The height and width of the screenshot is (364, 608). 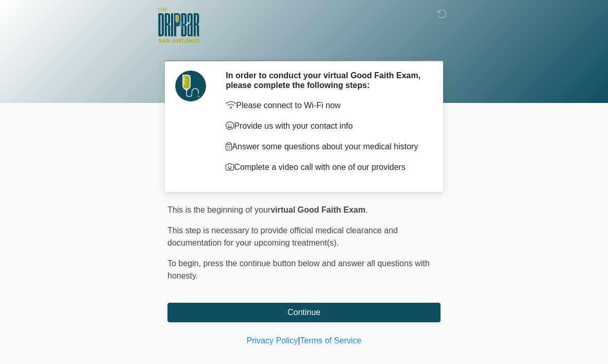 I want to click on h2: In order to conduct your virtual Good Faith Exam, please complete the following steps:, so click(x=325, y=80).